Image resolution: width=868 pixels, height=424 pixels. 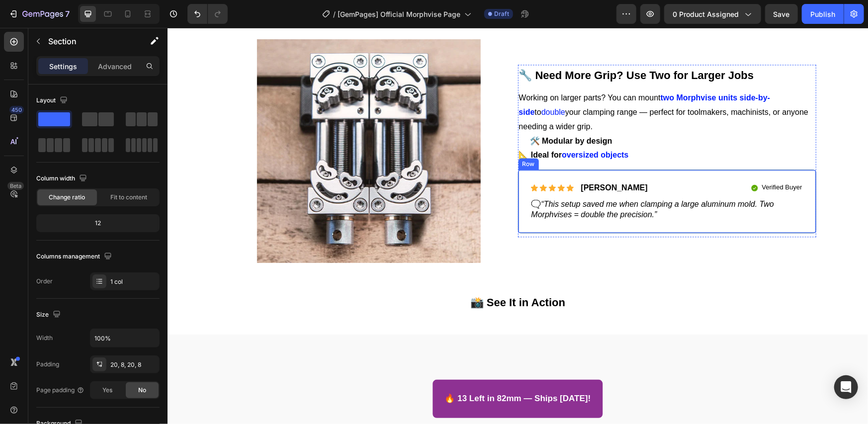 I want to click on div: 450, so click(x=16, y=110).